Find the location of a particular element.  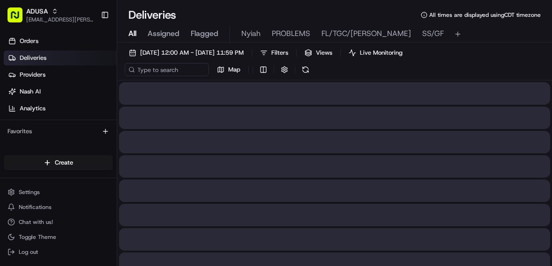

span: Settings is located at coordinates (29, 192).